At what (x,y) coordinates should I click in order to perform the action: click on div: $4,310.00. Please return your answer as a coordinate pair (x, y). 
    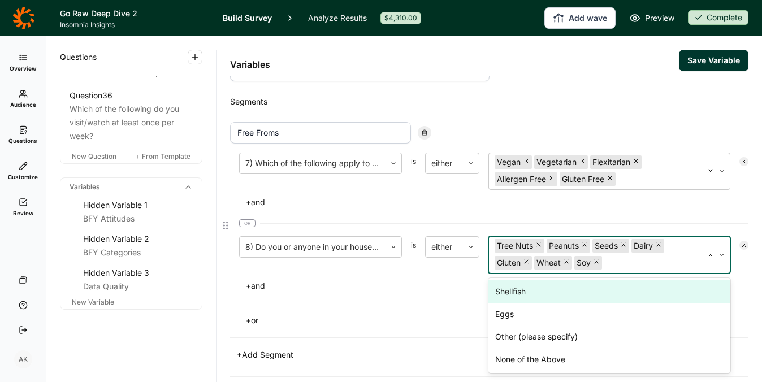
    Looking at the image, I should click on (401, 18).